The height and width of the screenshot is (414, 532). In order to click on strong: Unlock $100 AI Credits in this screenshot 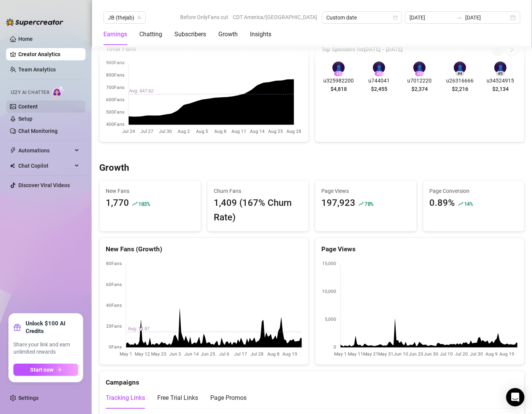, I will do `click(51, 327)`.